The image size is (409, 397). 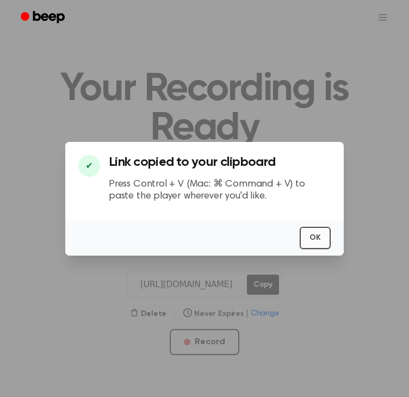 What do you see at coordinates (44, 17) in the screenshot?
I see `a: Beep` at bounding box center [44, 17].